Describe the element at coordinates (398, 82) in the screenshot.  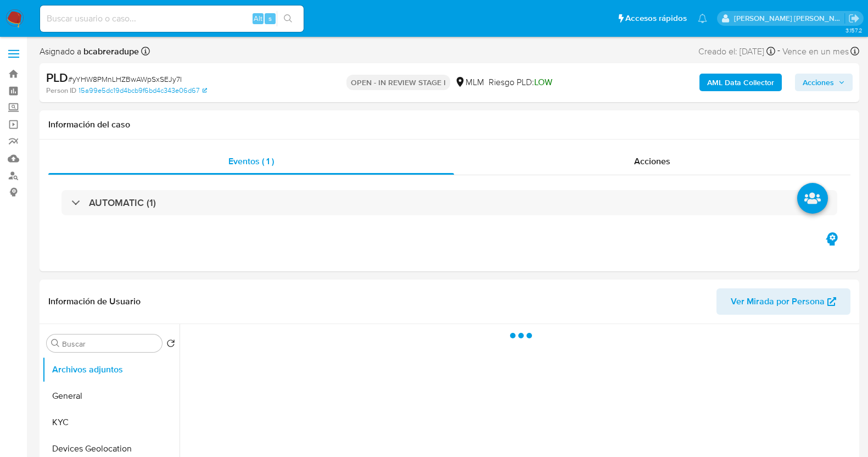
I see `p: OPEN - IN REVIEW STAGE I` at that location.